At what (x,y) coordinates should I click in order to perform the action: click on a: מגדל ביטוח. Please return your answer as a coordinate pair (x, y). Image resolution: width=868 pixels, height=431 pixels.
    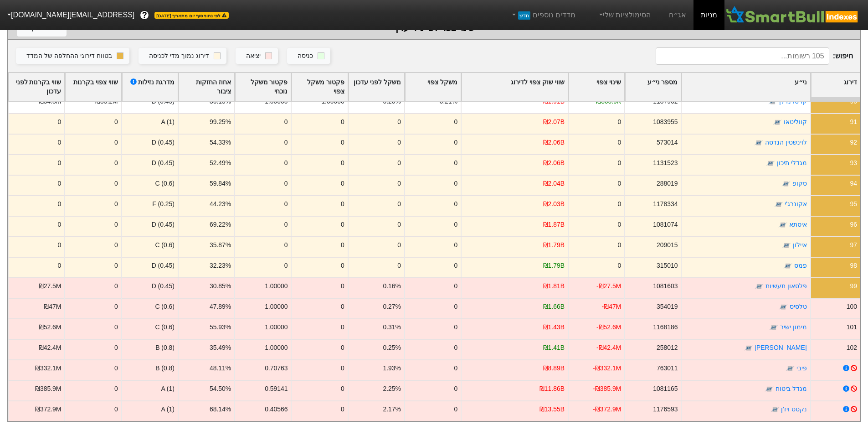
    Looking at the image, I should click on (791, 388).